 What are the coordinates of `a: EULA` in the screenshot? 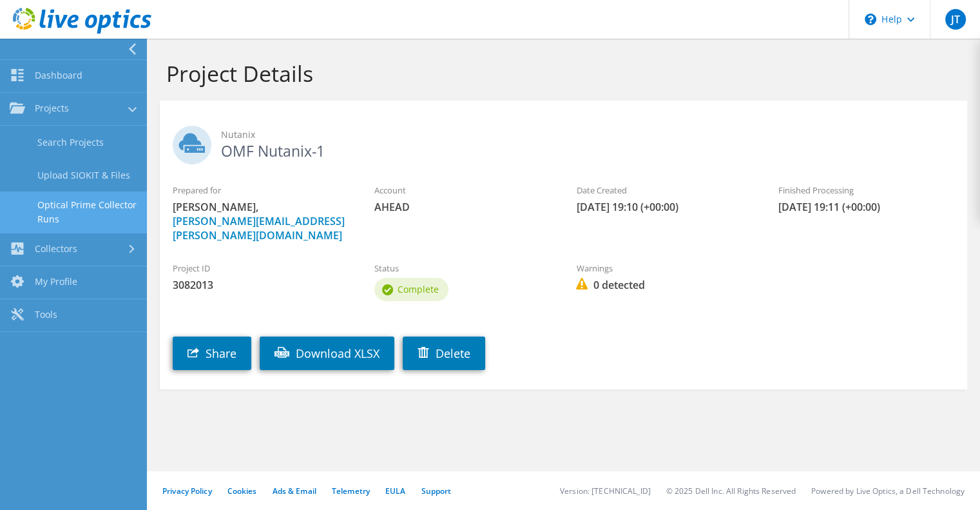 It's located at (395, 491).